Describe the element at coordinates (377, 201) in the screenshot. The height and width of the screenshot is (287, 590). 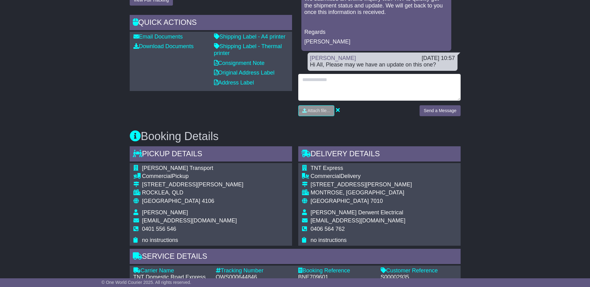
I see `span: 7010` at that location.